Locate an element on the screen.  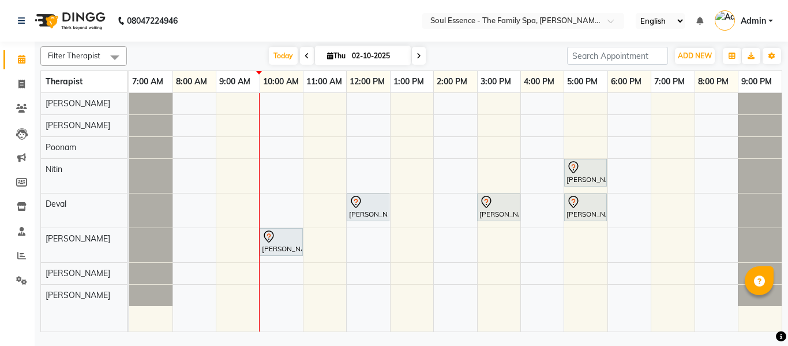
a: 4:00 PM is located at coordinates (539, 81).